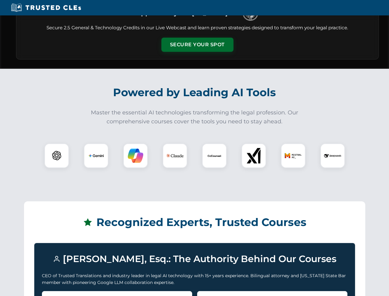 This screenshot has height=296, width=389. I want to click on div: Mistral AI, so click(293, 156).